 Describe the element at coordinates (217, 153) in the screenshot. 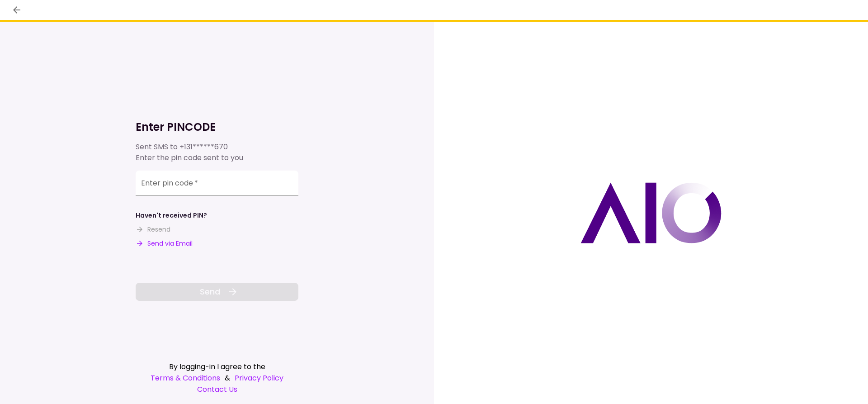

I see `div: Sent SMS to Enter the pin code sent to you` at that location.